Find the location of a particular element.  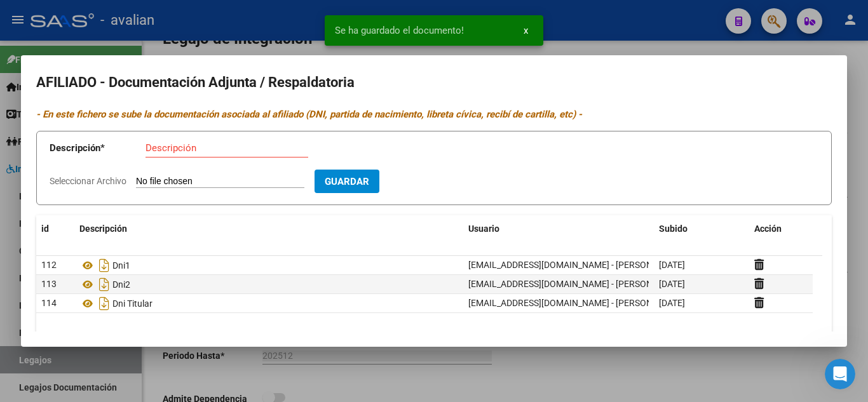

button: x is located at coordinates (525, 31).